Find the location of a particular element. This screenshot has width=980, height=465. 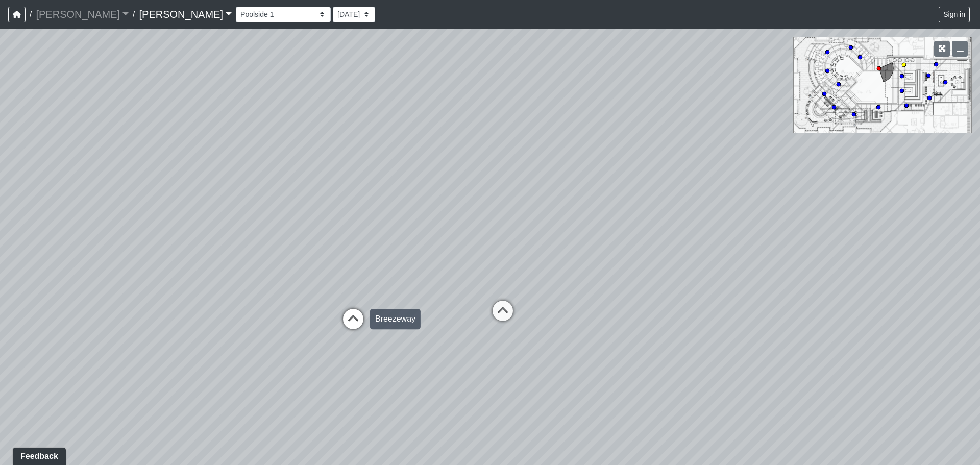

button: Feedback is located at coordinates (32, 11).